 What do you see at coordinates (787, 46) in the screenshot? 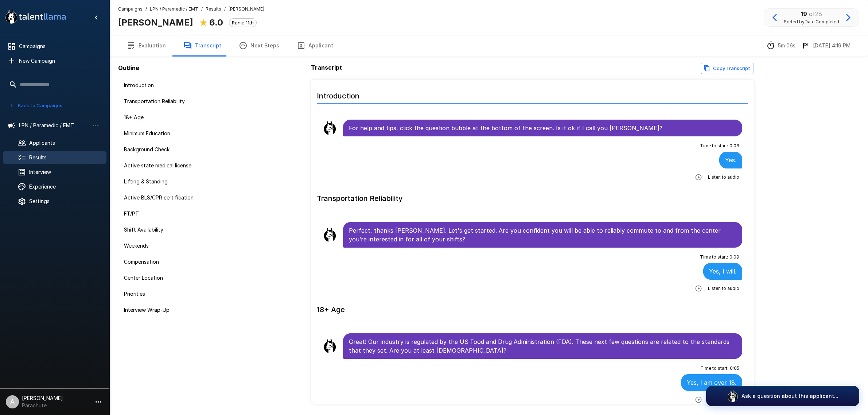
I see `p: 5m 06s` at bounding box center [787, 46].